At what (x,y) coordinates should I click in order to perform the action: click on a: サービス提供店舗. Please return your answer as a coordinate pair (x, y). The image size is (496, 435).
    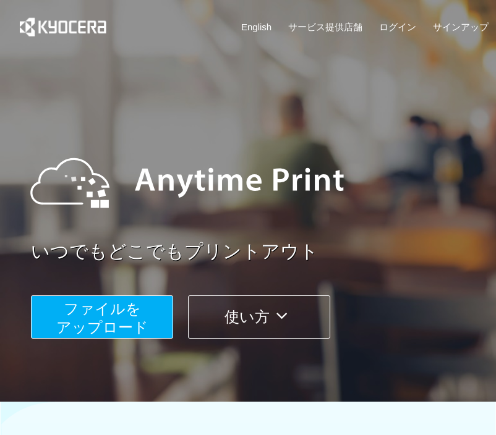
    Looking at the image, I should click on (325, 27).